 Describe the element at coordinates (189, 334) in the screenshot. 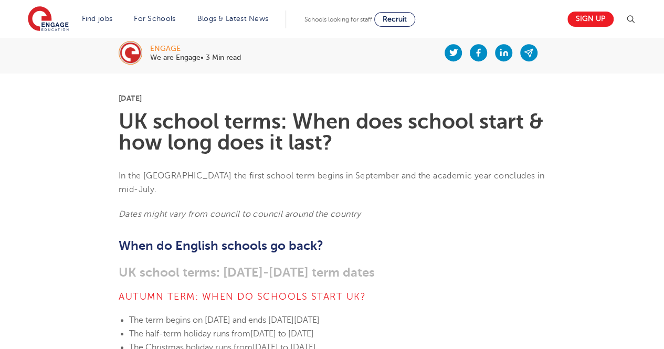

I see `span: The half-term holiday runs from` at that location.